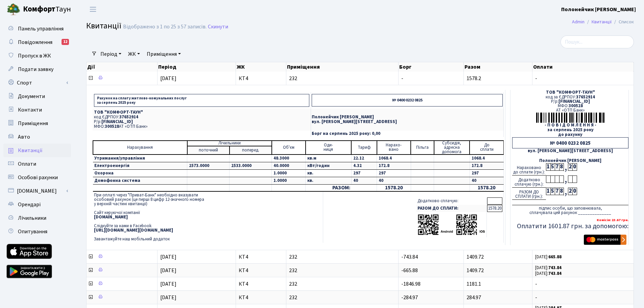  I want to click on p: ТОВ "КОМФОРТ-ТАУН", so click(202, 112).